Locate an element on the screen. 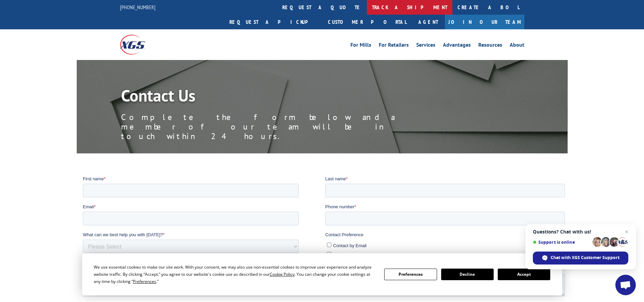  span: Contact by Phone is located at coordinates (267, 79).